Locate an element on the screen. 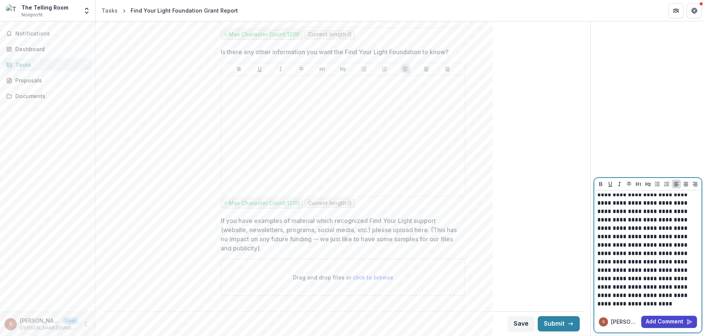  button: Open entity switcher is located at coordinates (87, 11).